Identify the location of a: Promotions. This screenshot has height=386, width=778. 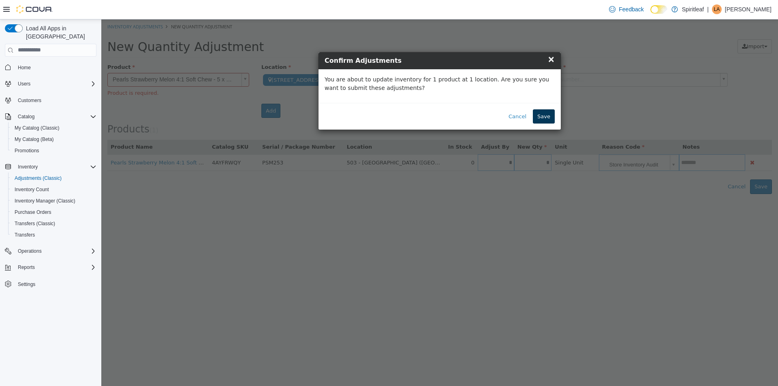
(27, 151).